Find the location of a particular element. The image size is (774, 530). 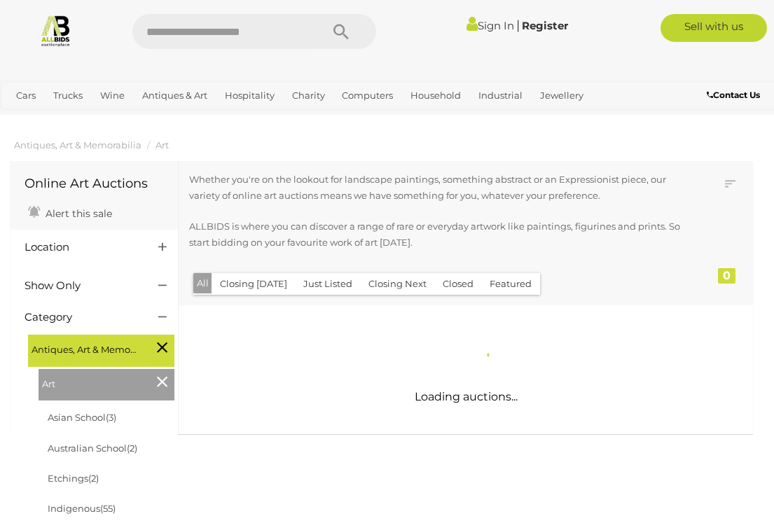

a: Jewellery is located at coordinates (561, 95).